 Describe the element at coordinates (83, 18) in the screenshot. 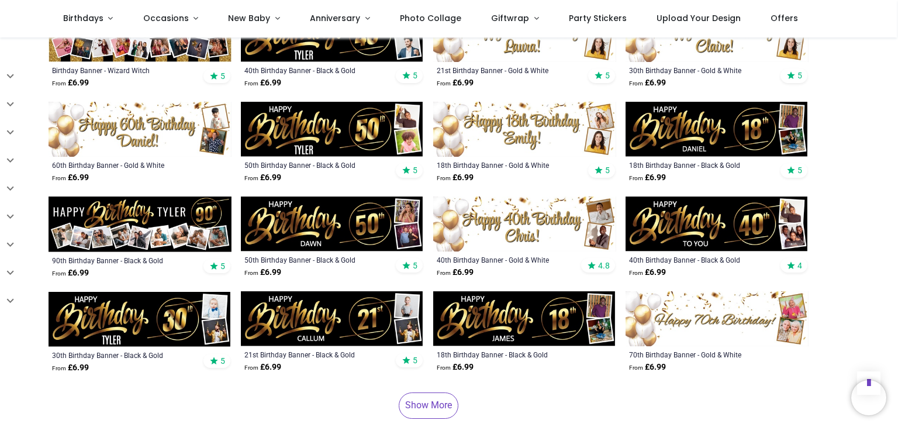

I see `span: Birthdays` at that location.